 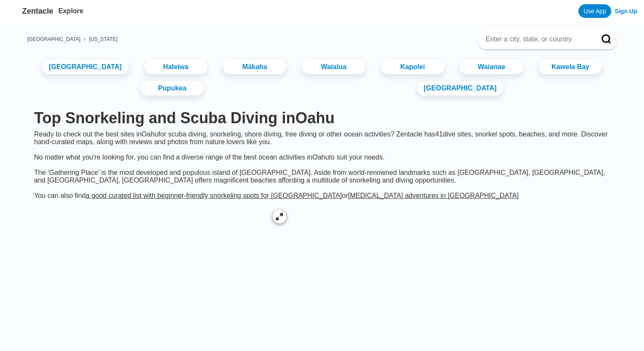 What do you see at coordinates (537, 39) in the screenshot?
I see `input: Enter a city, state, or country` at bounding box center [537, 39].